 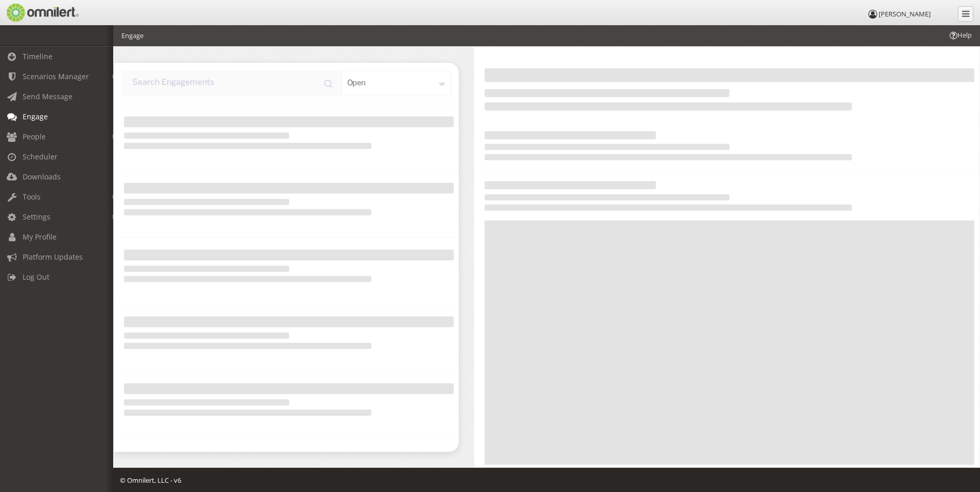 What do you see at coordinates (56, 77) in the screenshot?
I see `span: Scenarios Manager` at bounding box center [56, 77].